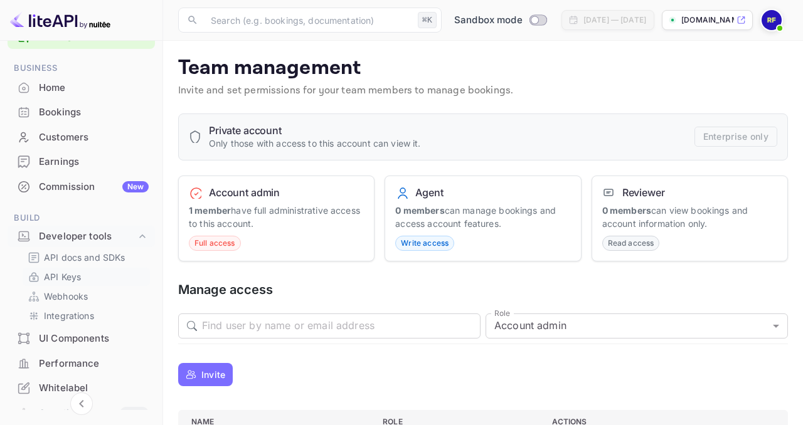  What do you see at coordinates (135, 187) in the screenshot?
I see `div: New` at bounding box center [135, 187].